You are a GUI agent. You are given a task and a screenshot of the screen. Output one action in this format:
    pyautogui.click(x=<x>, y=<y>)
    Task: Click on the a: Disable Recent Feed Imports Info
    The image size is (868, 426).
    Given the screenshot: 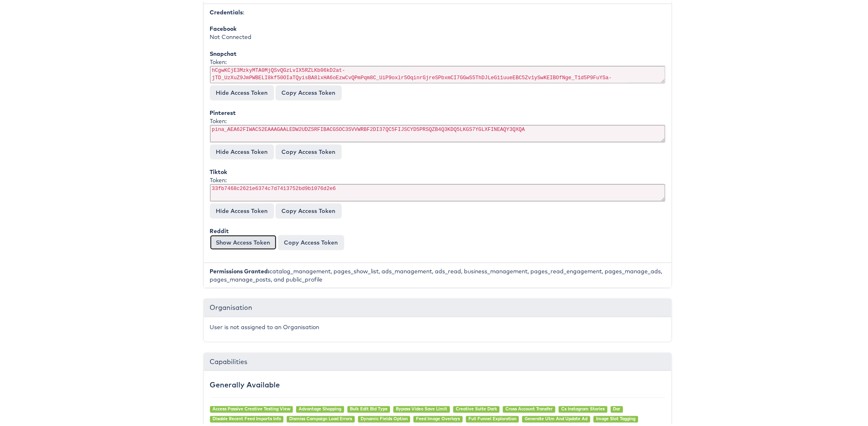 What is the action you would take?
    pyautogui.click(x=246, y=417)
    